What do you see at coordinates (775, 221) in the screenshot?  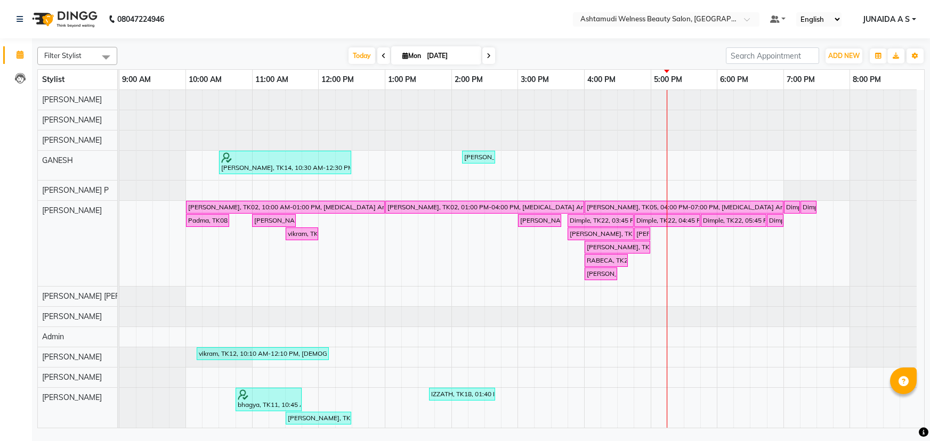 I see `div: Dimple, TK22, 06:45 PM-07:00 PM, Eyebrows Threading` at bounding box center [775, 221].